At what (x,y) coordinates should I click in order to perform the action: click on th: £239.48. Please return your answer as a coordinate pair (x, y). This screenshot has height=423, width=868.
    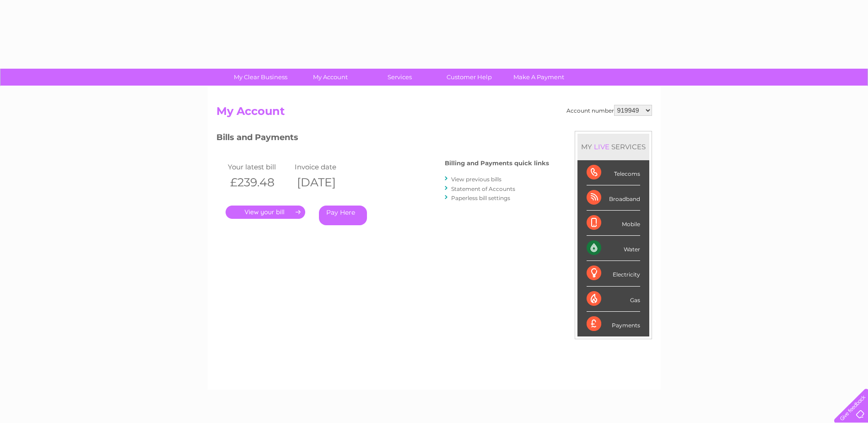
    Looking at the image, I should click on (259, 182).